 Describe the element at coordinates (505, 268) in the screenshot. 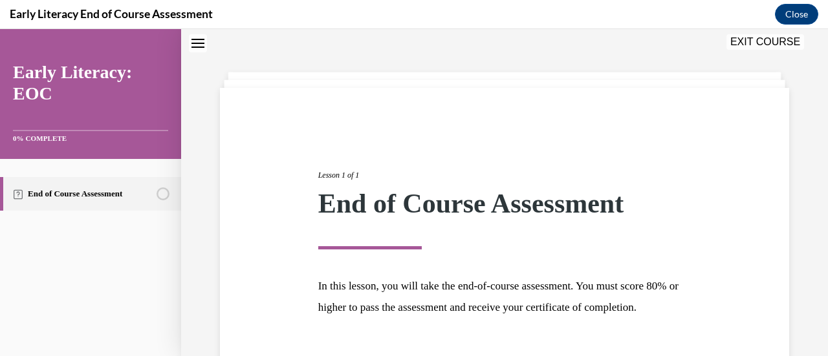

I see `p: In this lesson, you will take the end-of-course assessment. You must score 80% or higher to pass ...` at that location.